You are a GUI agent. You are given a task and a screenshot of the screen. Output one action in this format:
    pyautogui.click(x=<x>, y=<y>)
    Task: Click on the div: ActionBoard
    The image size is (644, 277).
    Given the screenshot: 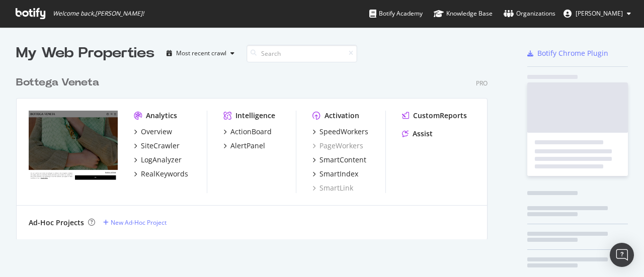 What is the action you would take?
    pyautogui.click(x=251, y=132)
    